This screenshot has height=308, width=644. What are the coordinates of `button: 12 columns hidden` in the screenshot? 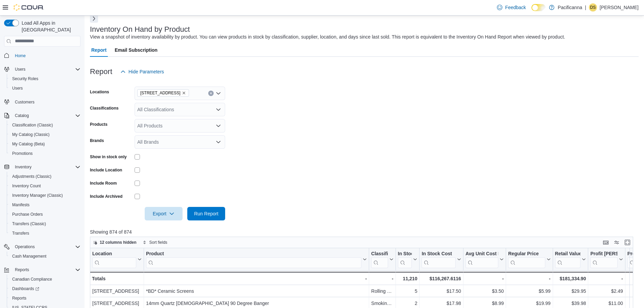 It's located at (114, 243).